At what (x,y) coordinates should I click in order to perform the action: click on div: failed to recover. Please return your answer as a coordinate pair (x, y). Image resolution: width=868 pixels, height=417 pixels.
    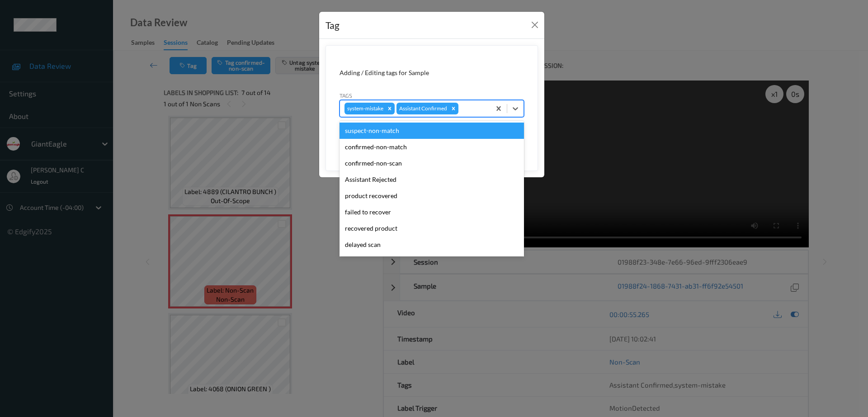
    Looking at the image, I should click on (431, 212).